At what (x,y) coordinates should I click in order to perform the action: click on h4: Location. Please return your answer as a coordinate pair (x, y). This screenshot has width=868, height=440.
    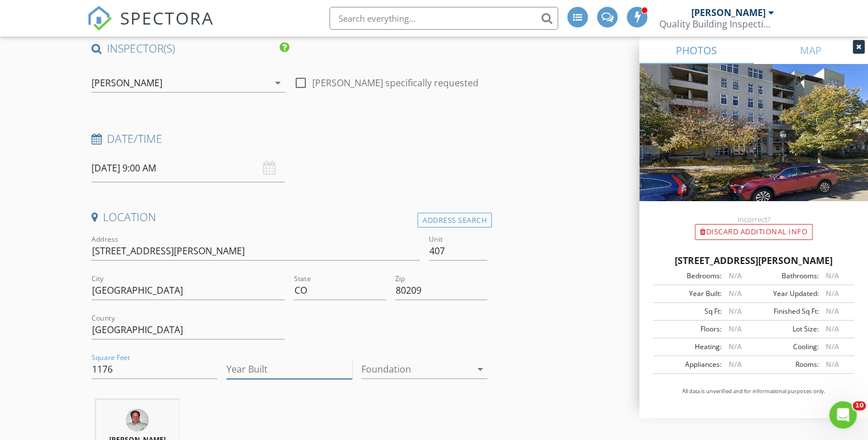
    Looking at the image, I should click on (289, 217).